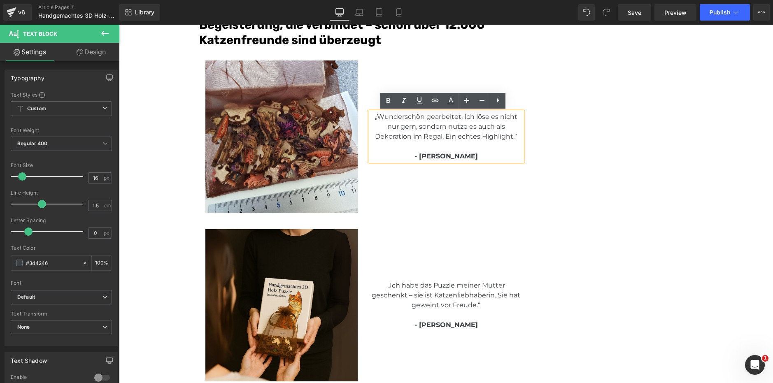  Describe the element at coordinates (37, 109) in the screenshot. I see `b: Custom` at that location.